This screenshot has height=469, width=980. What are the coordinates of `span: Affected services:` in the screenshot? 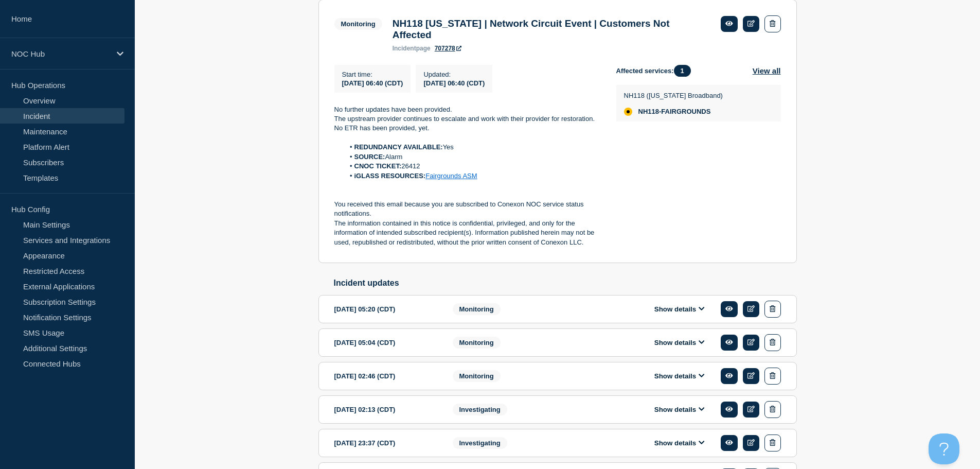 It's located at (656, 70).